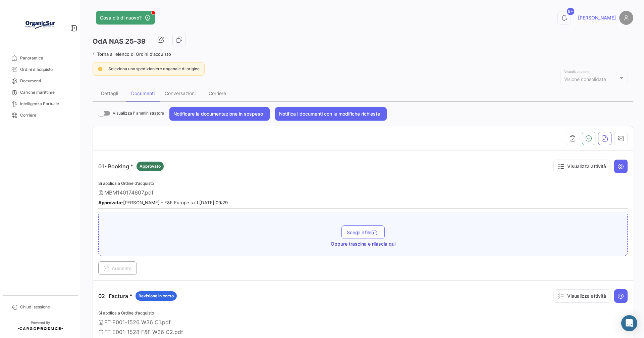  Describe the element at coordinates (47, 307) in the screenshot. I see `span: Chiudi sessione` at that location.